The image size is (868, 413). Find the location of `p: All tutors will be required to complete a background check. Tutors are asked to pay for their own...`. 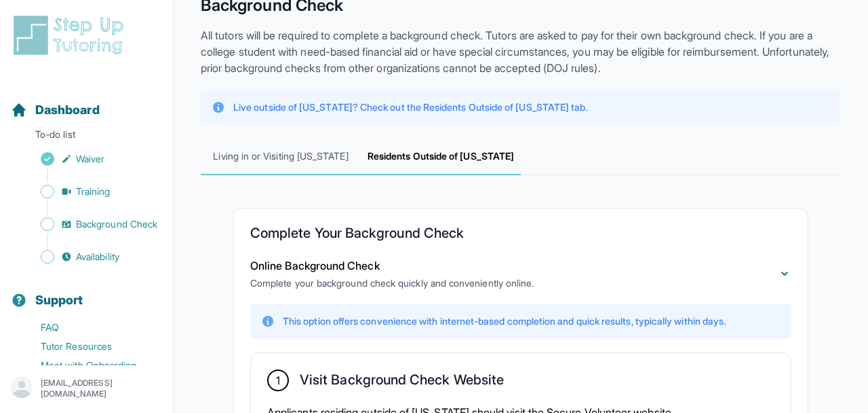

p: All tutors will be required to complete a background check. Tutors are asked to pay for their own... is located at coordinates (521, 52).